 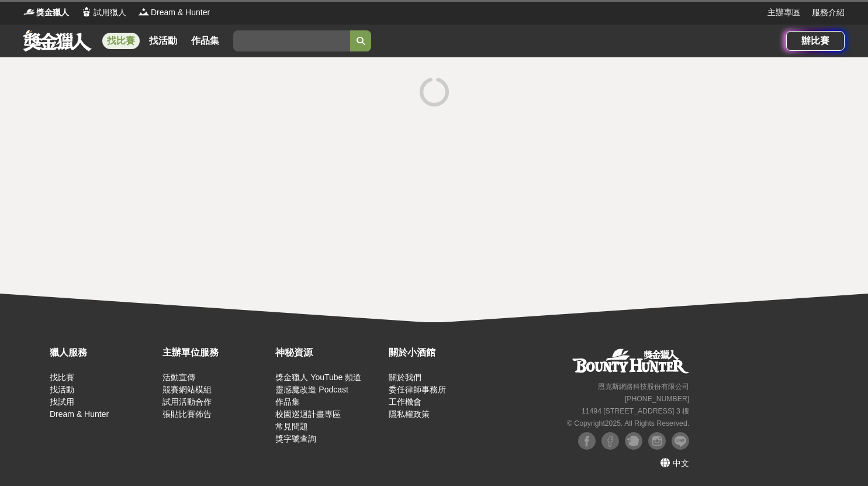 What do you see at coordinates (417, 390) in the screenshot?
I see `a: 委任律師事務所` at bounding box center [417, 390].